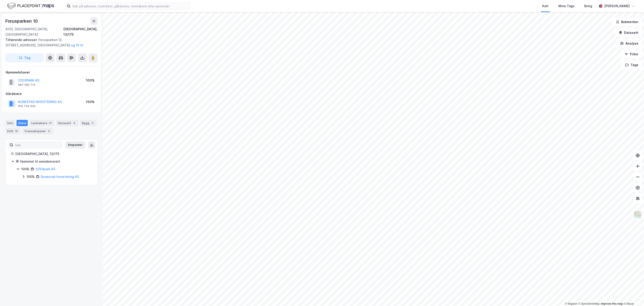 The width and height of the screenshot is (644, 306). I want to click on div: Leietakere, so click(42, 123).